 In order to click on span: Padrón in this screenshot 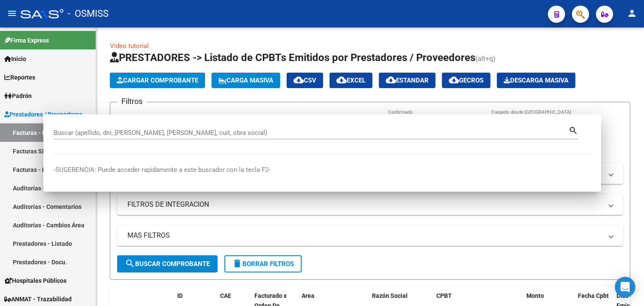, I will do `click(18, 96)`.